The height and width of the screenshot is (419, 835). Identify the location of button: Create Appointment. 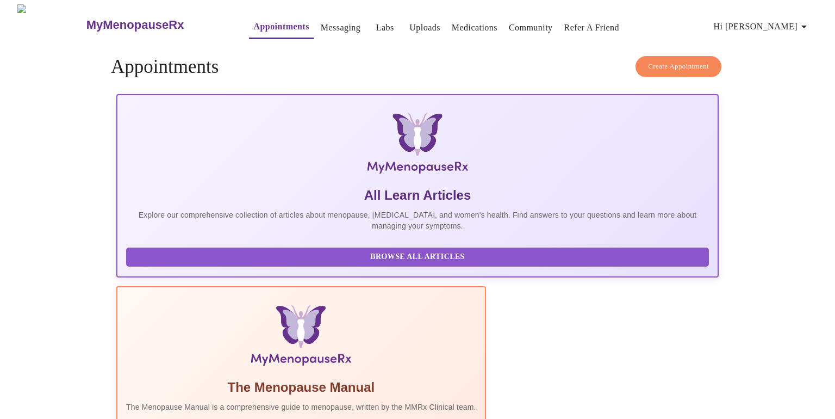
(679, 66).